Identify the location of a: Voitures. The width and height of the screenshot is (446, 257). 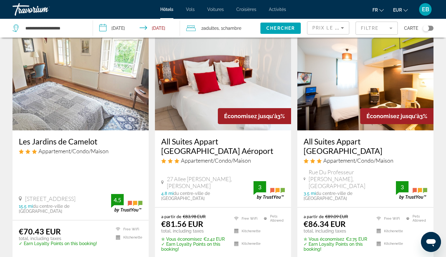
(215, 9).